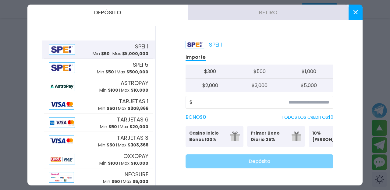 The width and height of the screenshot is (390, 190). Describe the element at coordinates (142, 46) in the screenshot. I see `span: SPEI 1` at that location.